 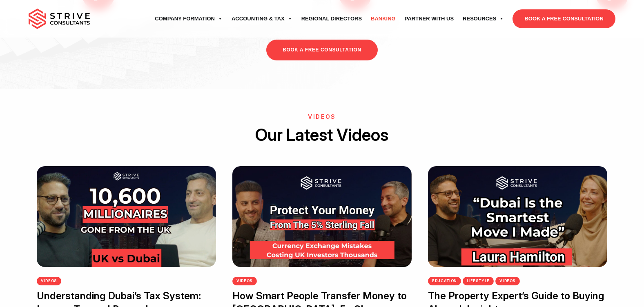 I want to click on img: main-logo.svg, so click(x=60, y=19).